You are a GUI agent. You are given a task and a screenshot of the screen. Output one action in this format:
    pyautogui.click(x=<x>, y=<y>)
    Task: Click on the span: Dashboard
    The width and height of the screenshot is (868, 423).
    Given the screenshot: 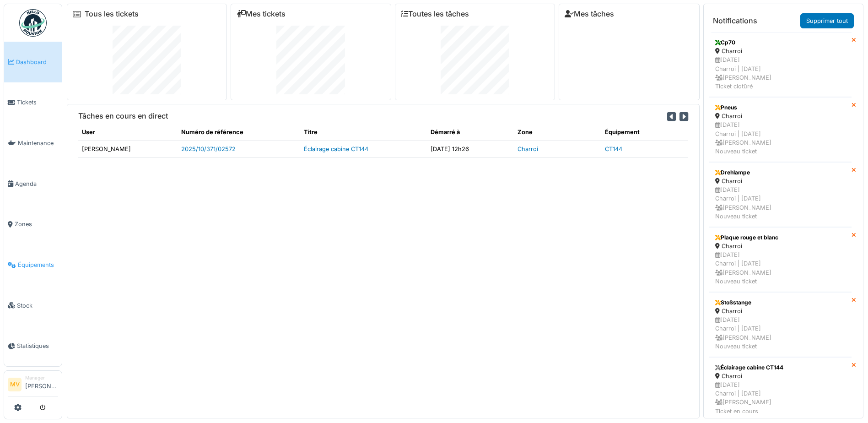 What is the action you would take?
    pyautogui.click(x=37, y=62)
    